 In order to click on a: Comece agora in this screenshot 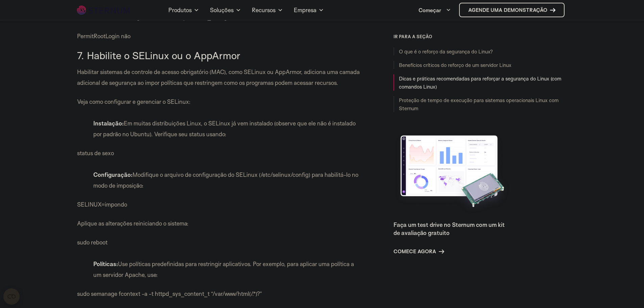, I will do `click(418, 252)`.